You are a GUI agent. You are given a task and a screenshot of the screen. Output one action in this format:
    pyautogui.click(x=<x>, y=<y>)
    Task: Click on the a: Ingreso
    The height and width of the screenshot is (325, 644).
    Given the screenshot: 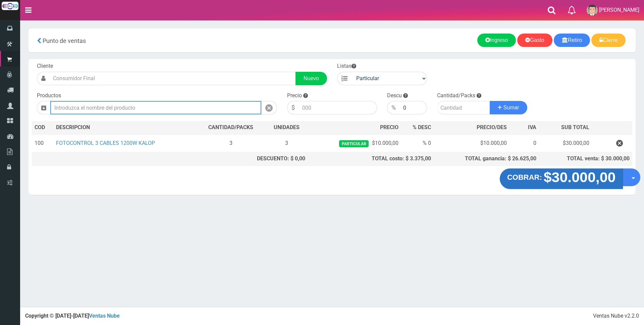 What is the action you would take?
    pyautogui.click(x=497, y=40)
    